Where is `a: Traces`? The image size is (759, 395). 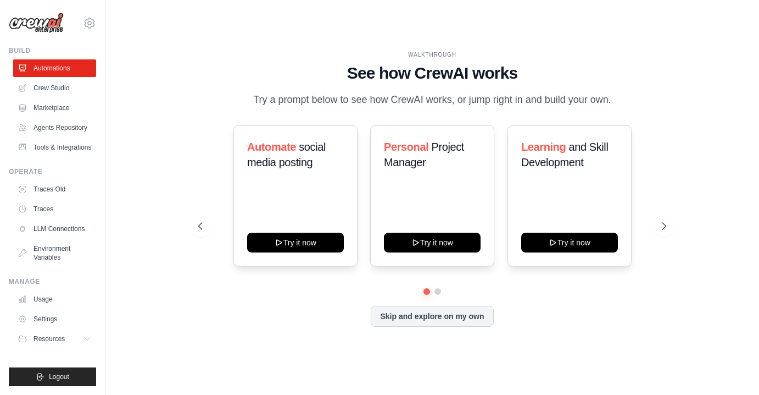 a: Traces is located at coordinates (54, 209).